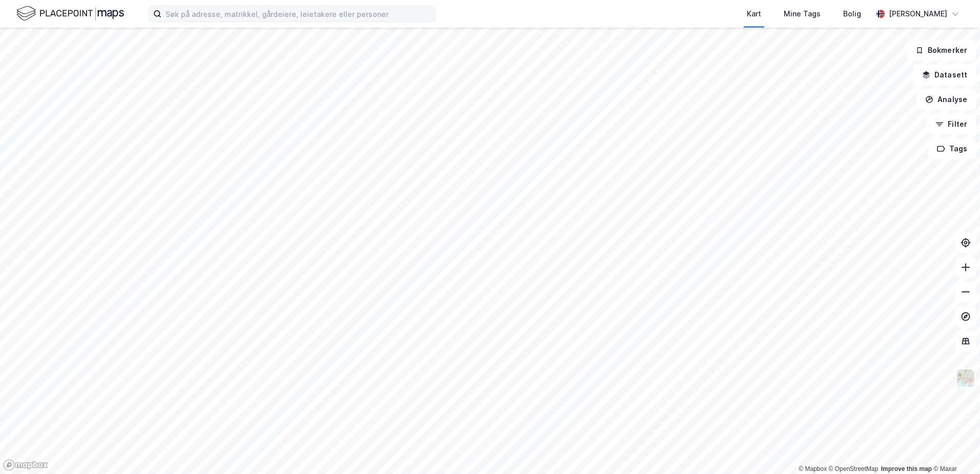  What do you see at coordinates (803, 14) in the screenshot?
I see `div: Mine Tags` at bounding box center [803, 14].